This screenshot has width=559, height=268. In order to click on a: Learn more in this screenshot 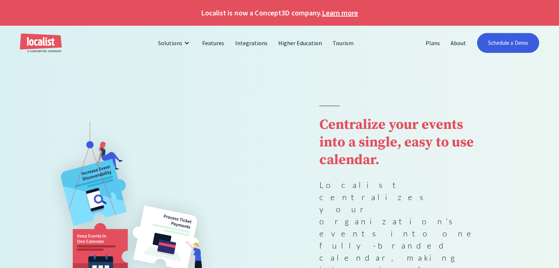, I will do `click(340, 13)`.